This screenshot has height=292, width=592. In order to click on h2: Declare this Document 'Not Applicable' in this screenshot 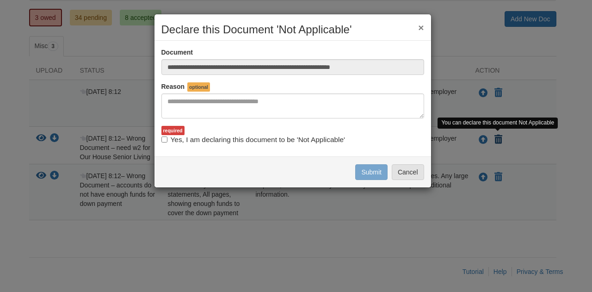, I will do `click(293, 30)`.